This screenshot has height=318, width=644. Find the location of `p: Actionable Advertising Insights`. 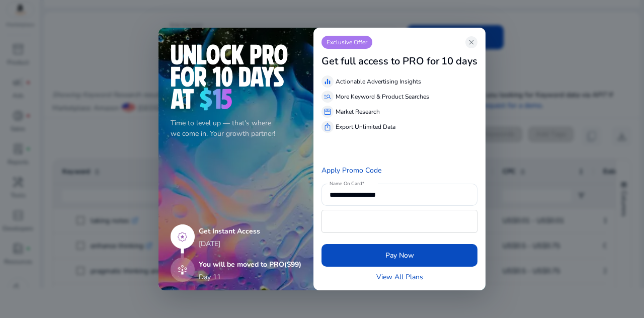

p: Actionable Advertising Insights is located at coordinates (379, 82).